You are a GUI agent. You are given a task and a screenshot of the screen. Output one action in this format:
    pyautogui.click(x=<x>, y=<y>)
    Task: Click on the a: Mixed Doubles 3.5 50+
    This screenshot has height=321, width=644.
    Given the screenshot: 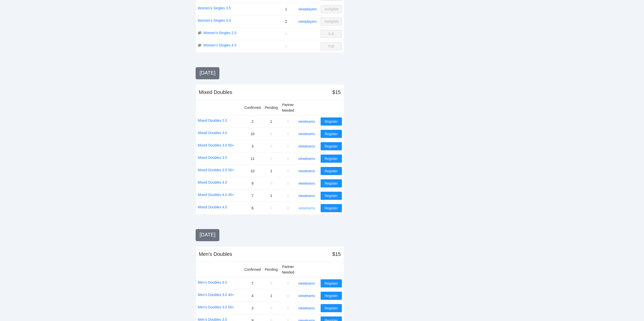 What is the action you would take?
    pyautogui.click(x=216, y=170)
    